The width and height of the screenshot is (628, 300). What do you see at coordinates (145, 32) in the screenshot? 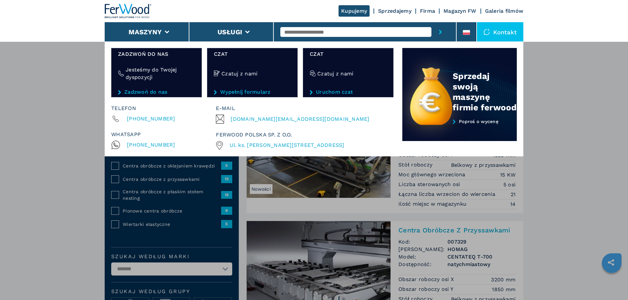
I see `button: Maszyny` at bounding box center [145, 32].